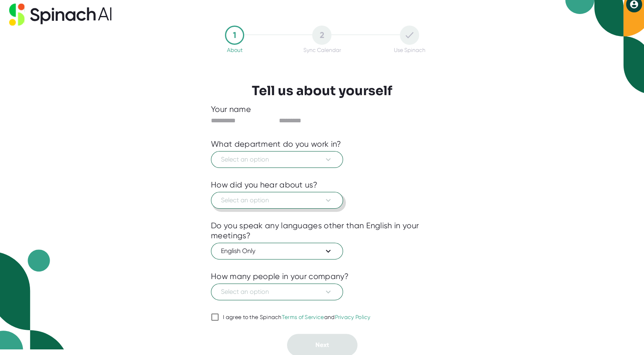 The height and width of the screenshot is (355, 644). Describe the element at coordinates (409, 50) in the screenshot. I see `div: Use Spinach` at that location.